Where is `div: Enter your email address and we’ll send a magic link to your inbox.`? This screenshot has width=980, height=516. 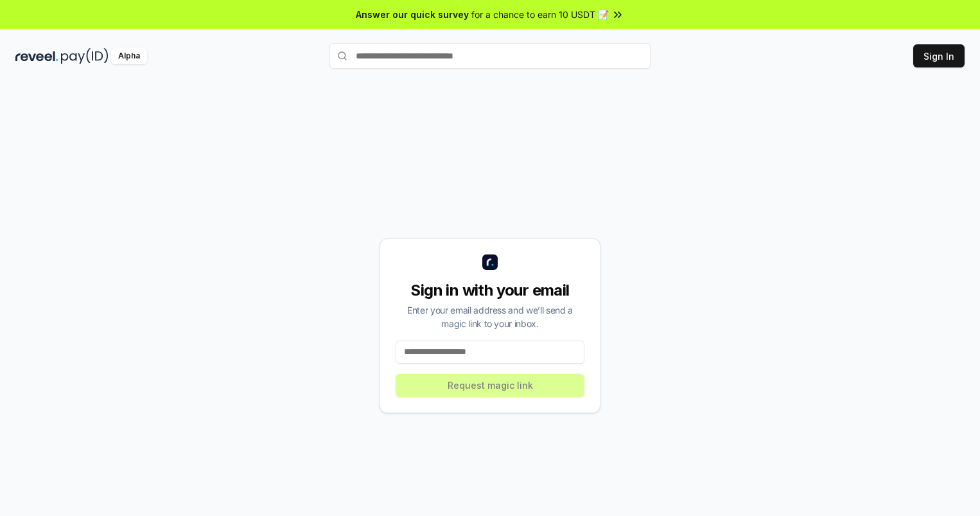 div: Enter your email address and we’ll send a magic link to your inbox. is located at coordinates (490, 317).